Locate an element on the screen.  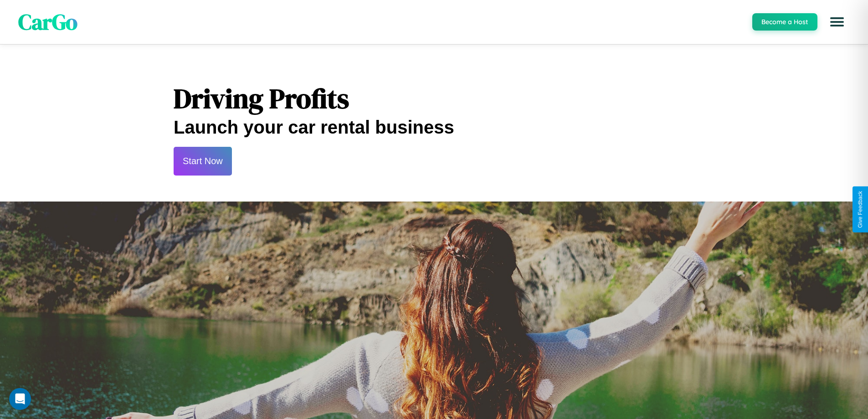
span: CarGo is located at coordinates (48, 22).